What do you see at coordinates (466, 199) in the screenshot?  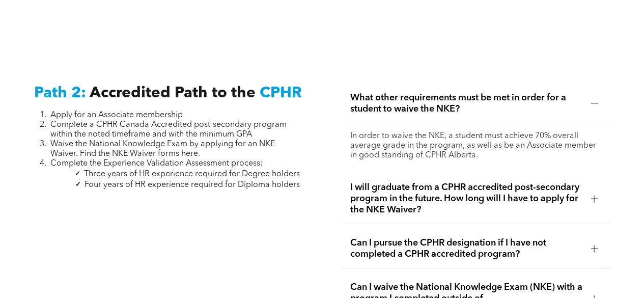 I see `span: I will graduate from a CPHR accredited post-secondary program in the future. How long will I have...` at bounding box center [466, 199].